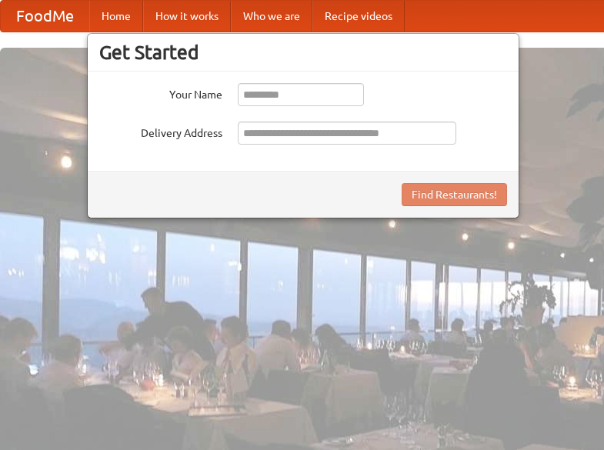 The width and height of the screenshot is (604, 450). Describe the element at coordinates (359, 16) in the screenshot. I see `a: Recipe videos` at that location.